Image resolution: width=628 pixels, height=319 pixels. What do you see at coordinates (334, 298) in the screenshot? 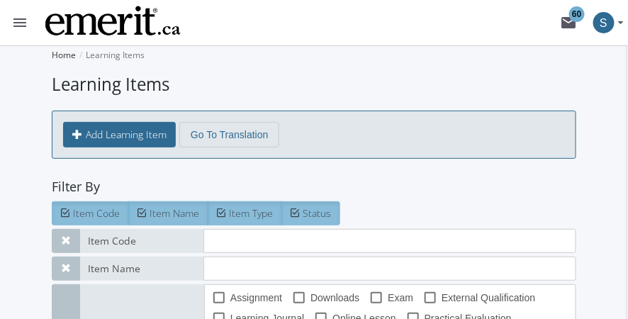
I see `span: Downloads` at bounding box center [334, 298].